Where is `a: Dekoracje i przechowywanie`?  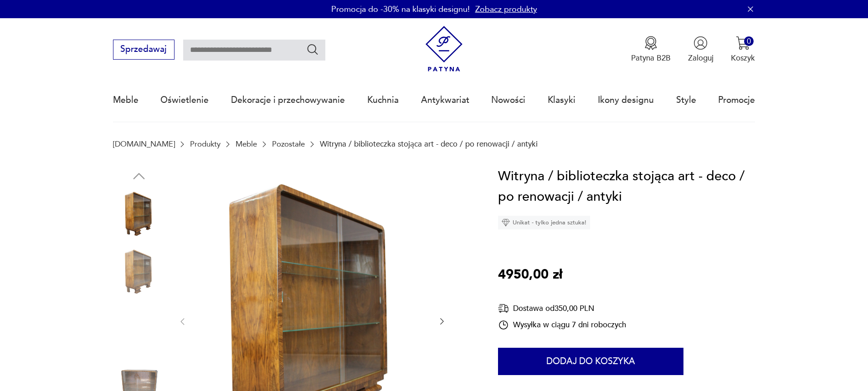
a: Dekoracje i przechowywanie is located at coordinates (288, 100).